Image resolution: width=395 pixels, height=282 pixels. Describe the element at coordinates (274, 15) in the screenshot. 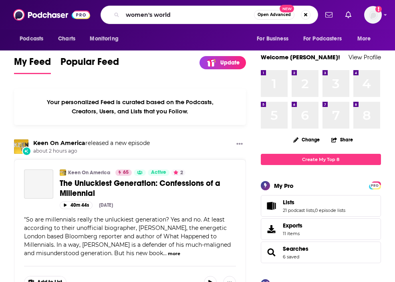

I see `span: Open Advanced` at that location.